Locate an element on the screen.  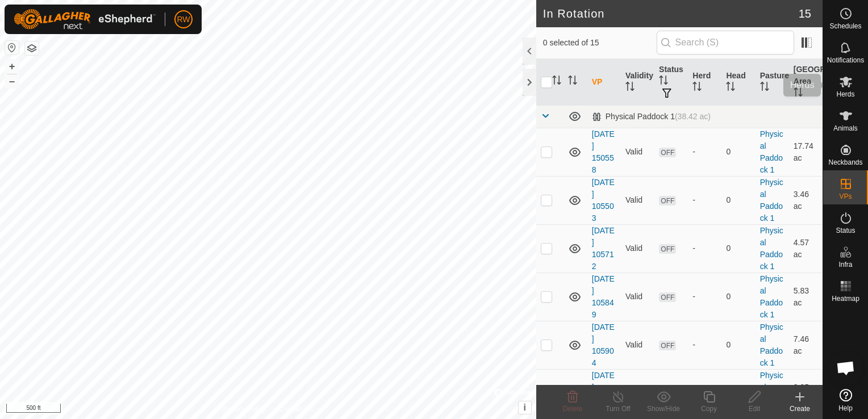
span: RW is located at coordinates (183, 19).